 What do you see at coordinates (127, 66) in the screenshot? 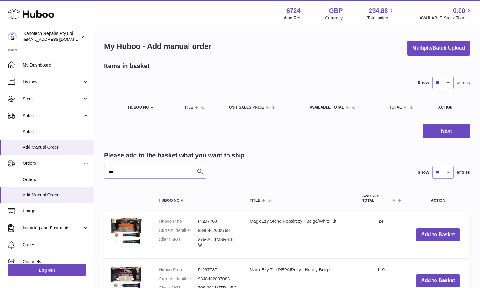
I see `h2: Items in basket` at bounding box center [127, 66].